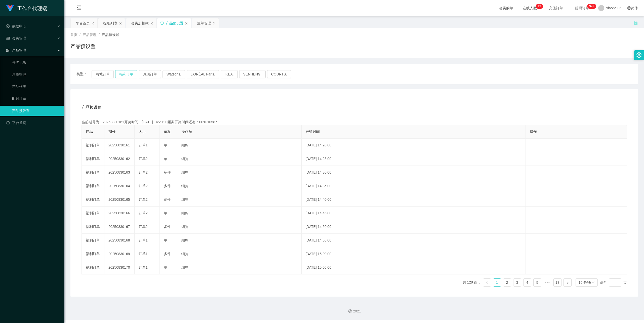  Describe the element at coordinates (74, 35) in the screenshot. I see `span: 首页` at that location.